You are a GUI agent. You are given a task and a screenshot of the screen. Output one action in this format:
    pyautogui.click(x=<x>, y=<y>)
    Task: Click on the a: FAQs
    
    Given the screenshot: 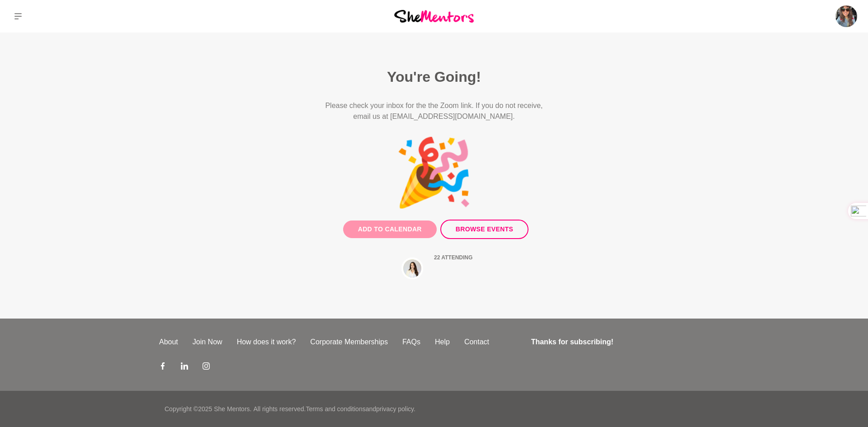 What is the action you would take?
    pyautogui.click(x=412, y=342)
    